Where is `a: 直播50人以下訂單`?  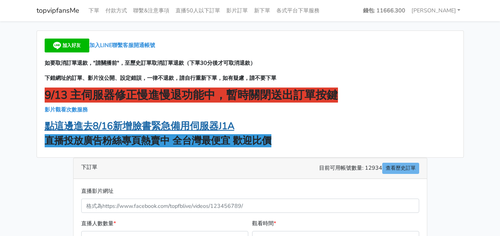
a: 直播50人以下訂單 is located at coordinates (198, 10).